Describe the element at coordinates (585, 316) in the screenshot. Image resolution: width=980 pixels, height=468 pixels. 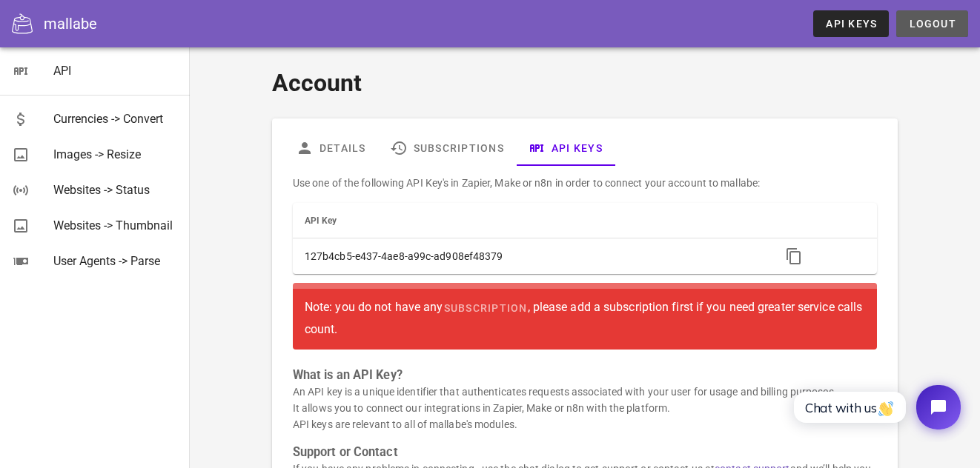
I see `div: Note: you do not have any , please add a subscription first if you need greater service calls count.` at that location.